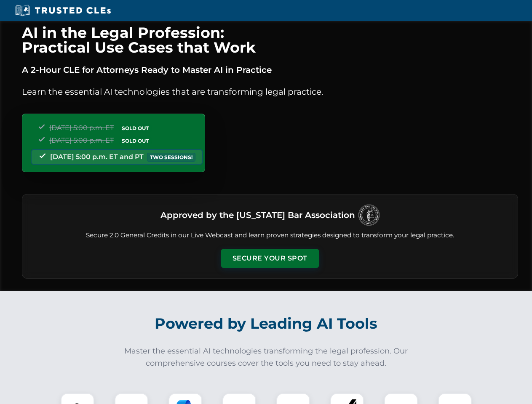 The width and height of the screenshot is (532, 404). Describe the element at coordinates (270, 40) in the screenshot. I see `h1: AI in the Legal Profession: Practical Use Cases that Work` at that location.